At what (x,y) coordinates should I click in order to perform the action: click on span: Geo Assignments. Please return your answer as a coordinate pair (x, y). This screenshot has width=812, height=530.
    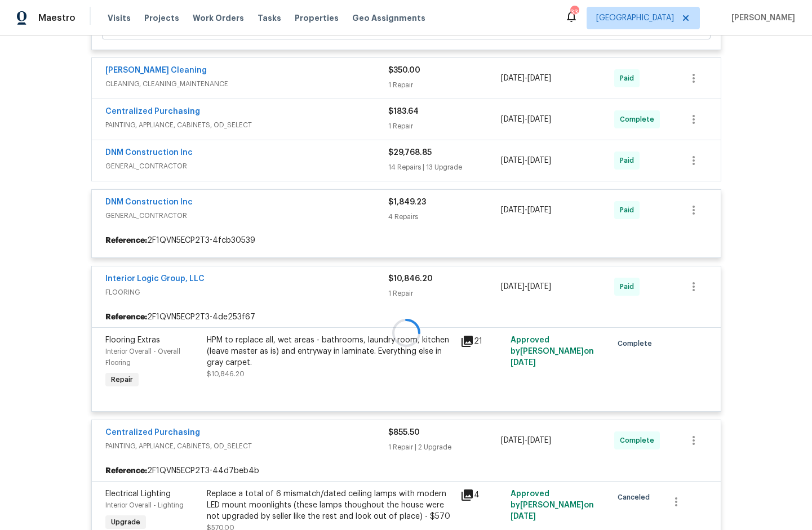
    Looking at the image, I should click on (389, 18).